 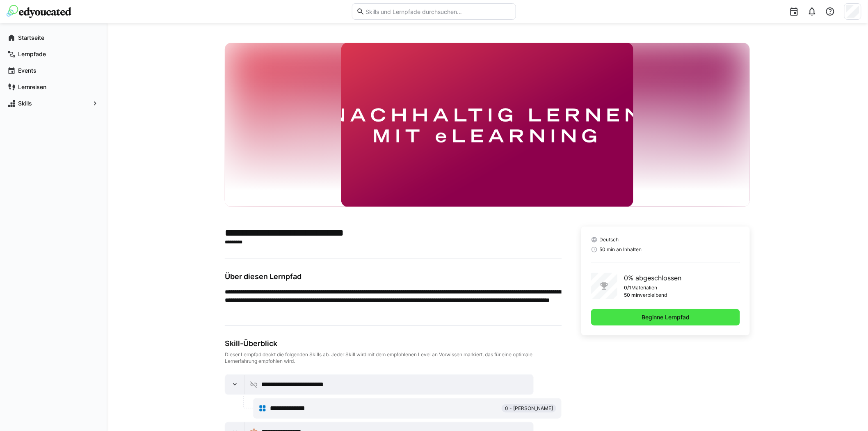 What do you see at coordinates (653, 294) in the screenshot?
I see `p: verbleibend` at bounding box center [653, 294].